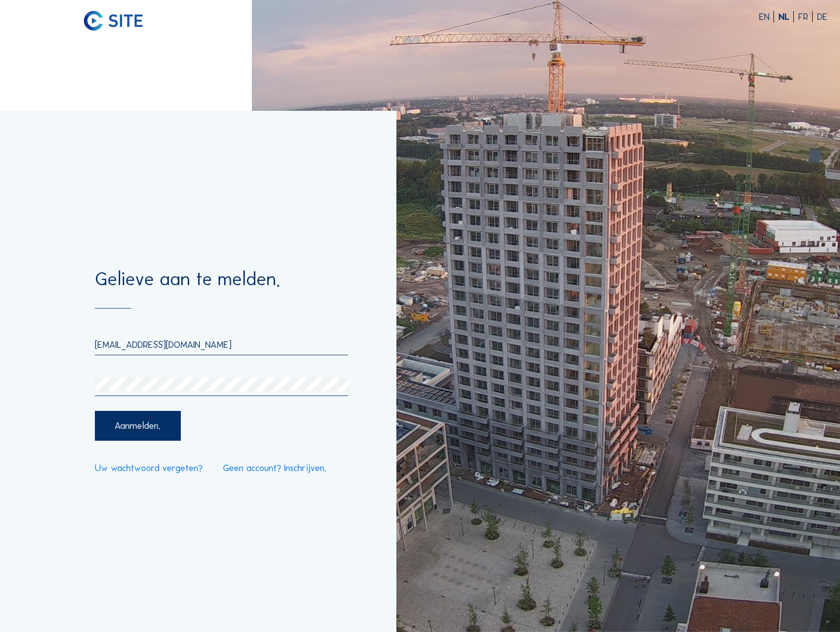 The width and height of the screenshot is (840, 632). Describe the element at coordinates (222, 289) in the screenshot. I see `div: Gelieve aan te melden.` at that location.